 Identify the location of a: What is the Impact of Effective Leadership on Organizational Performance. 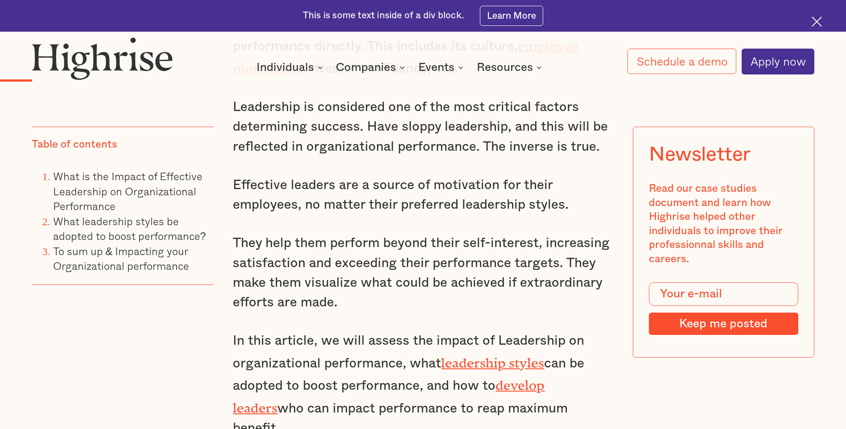
(127, 191).